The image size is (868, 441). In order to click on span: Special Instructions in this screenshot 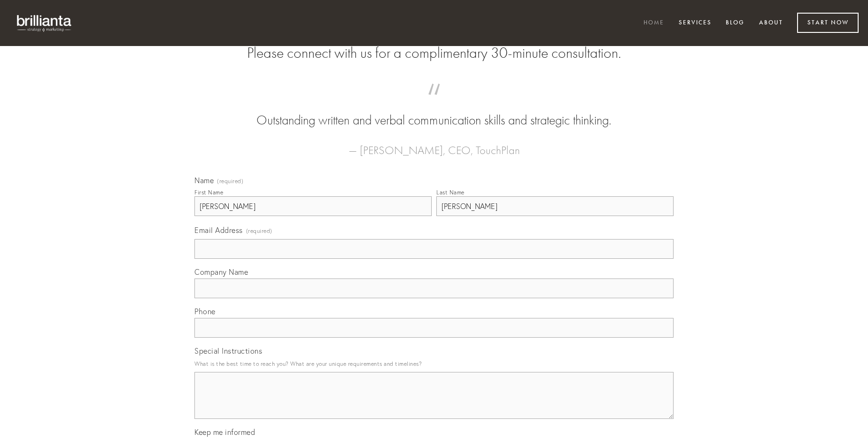, I will do `click(228, 351)`.